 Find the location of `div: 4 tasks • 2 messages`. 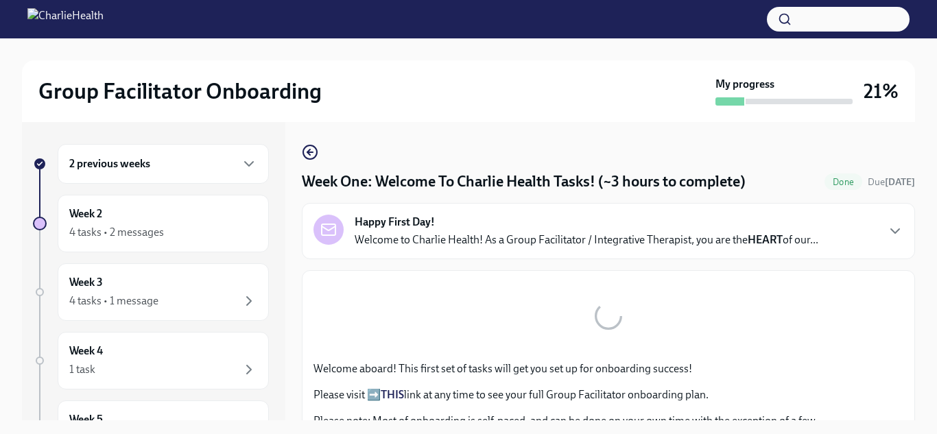

div: 4 tasks • 2 messages is located at coordinates (117, 233).